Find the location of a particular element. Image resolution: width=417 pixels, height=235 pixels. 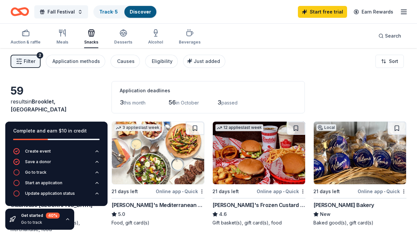

div: Auction & raffle is located at coordinates (25, 42).